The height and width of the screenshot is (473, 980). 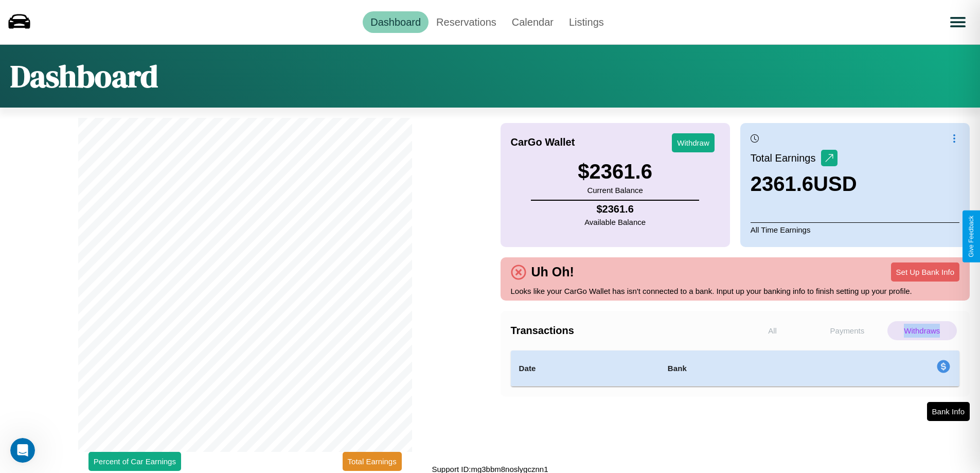 I want to click on p: All Time Earnings, so click(x=855, y=229).